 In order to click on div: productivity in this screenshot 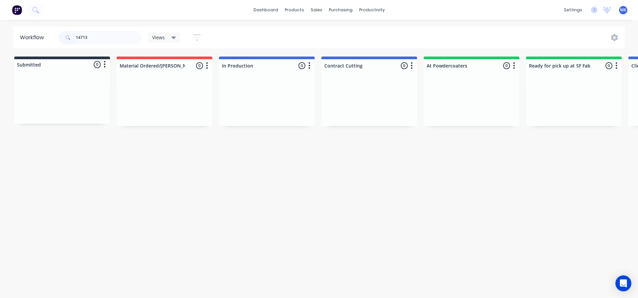, I will do `click(372, 10)`.